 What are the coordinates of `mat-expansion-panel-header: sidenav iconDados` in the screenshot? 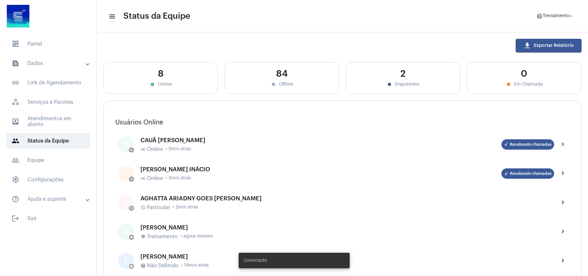 It's located at (50, 63).